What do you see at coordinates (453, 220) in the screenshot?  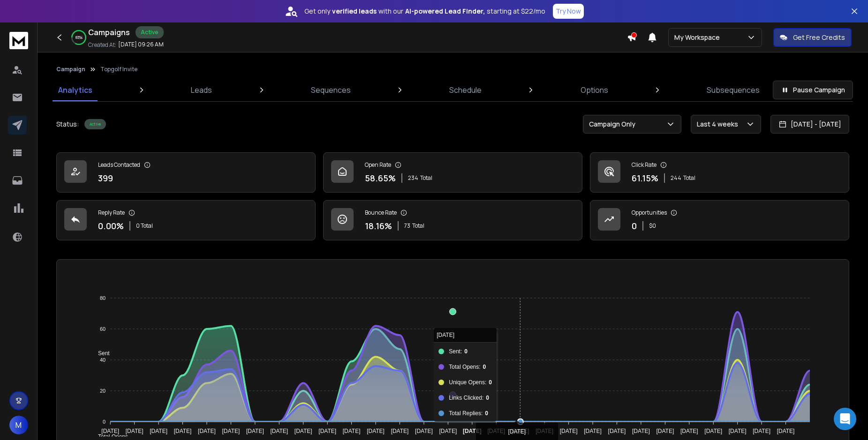 I see `a: Bounce Rate18.16%73Total` at bounding box center [453, 220].